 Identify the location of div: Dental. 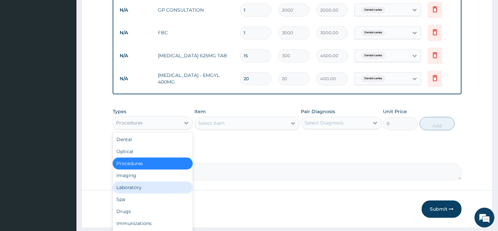
(153, 140).